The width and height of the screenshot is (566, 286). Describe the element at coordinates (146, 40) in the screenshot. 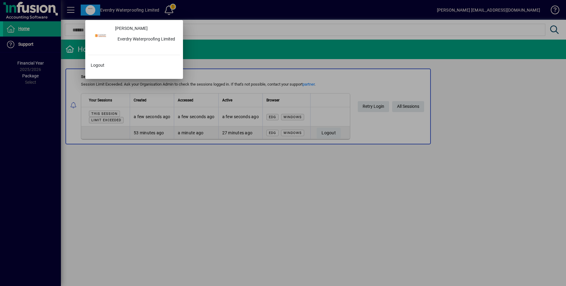

I see `button: Everdry Waterproofing Limited` at that location.